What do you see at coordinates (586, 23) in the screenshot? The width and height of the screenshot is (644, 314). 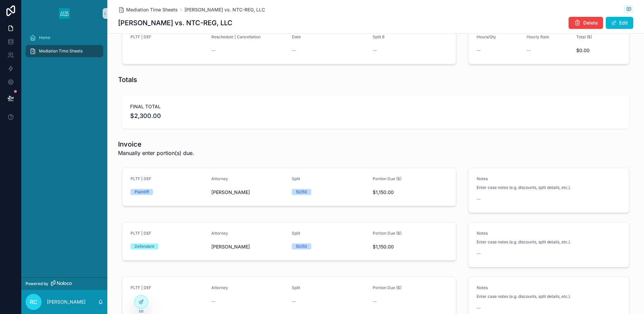 I see `button: Delete` at bounding box center [586, 23].